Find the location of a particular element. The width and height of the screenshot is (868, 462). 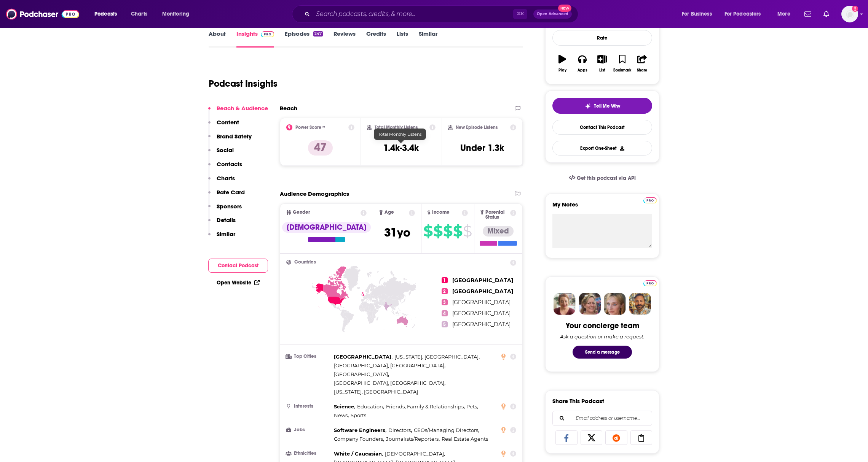

label: My Notes is located at coordinates (602, 208).